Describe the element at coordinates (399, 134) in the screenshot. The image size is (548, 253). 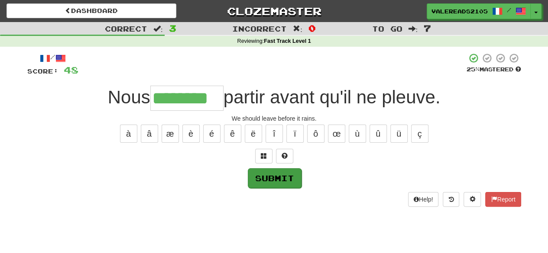
I see `button: ü` at that location.